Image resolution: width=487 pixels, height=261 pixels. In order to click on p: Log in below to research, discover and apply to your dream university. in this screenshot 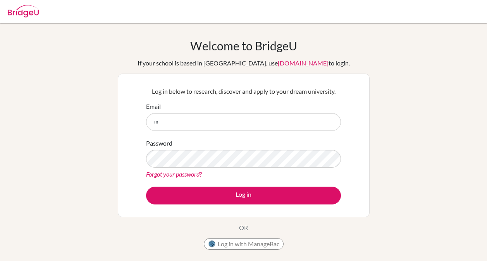, I will do `click(243, 91)`.